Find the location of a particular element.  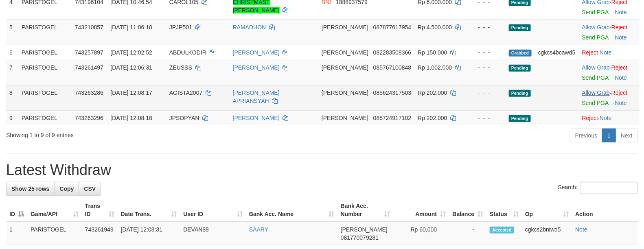

th: Status: activate to sort column ascending is located at coordinates (504, 210).